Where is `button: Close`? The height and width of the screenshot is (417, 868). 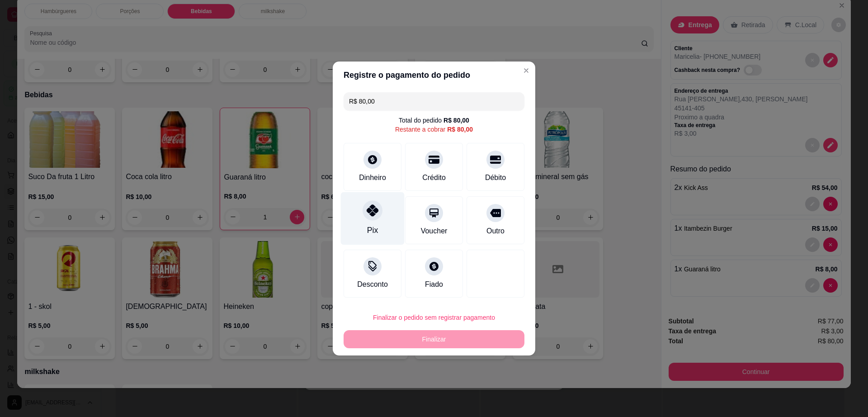
button: Close is located at coordinates (526, 70).